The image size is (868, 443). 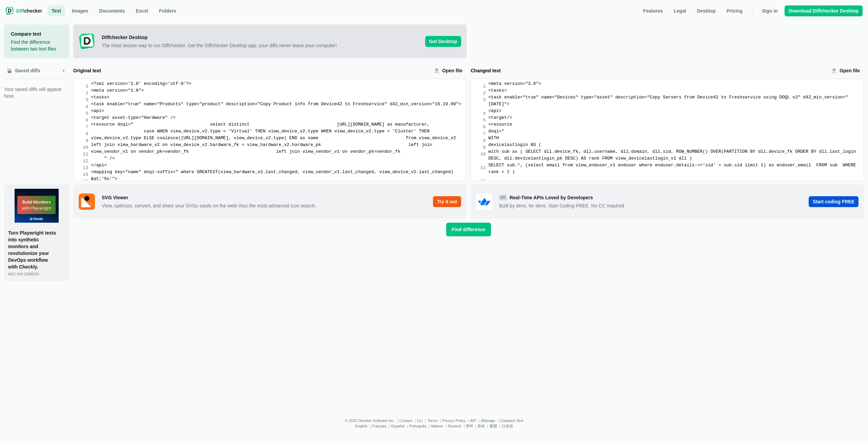 I want to click on label: Changed text, so click(x=649, y=70).